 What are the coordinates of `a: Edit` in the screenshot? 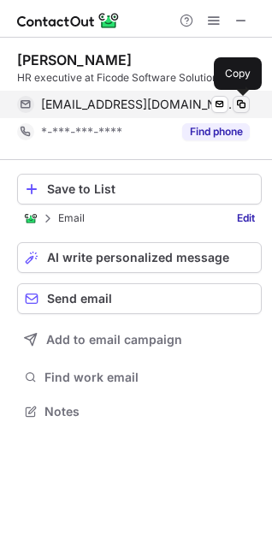 It's located at (245, 218).